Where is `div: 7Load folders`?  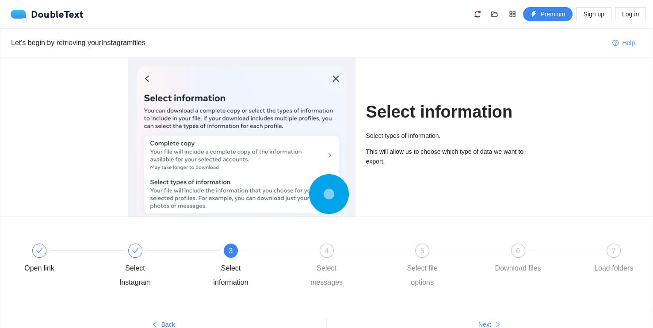
div: 7Load folders is located at coordinates (613, 259).